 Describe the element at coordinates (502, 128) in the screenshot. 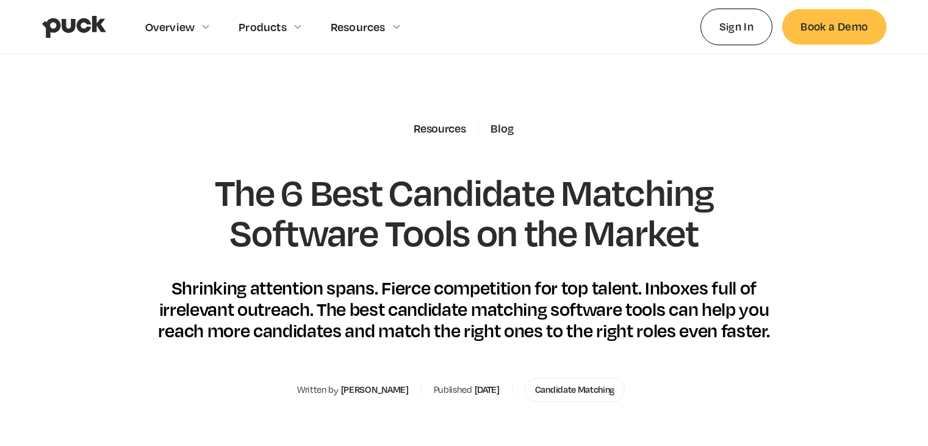

I see `a: Blog` at that location.